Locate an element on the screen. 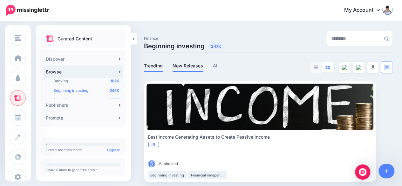 The image size is (402, 186). span: Budgeting is located at coordinates (62, 100).